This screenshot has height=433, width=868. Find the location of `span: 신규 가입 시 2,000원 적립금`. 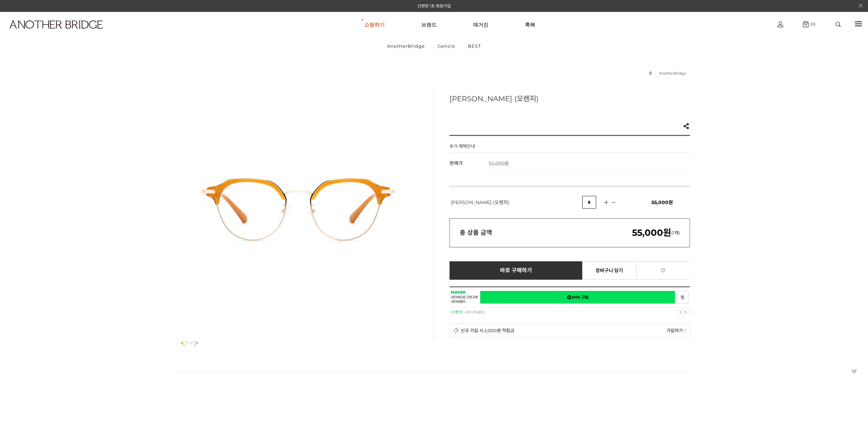

span: 신규 가입 시 2,000원 적립금 is located at coordinates (487, 331).